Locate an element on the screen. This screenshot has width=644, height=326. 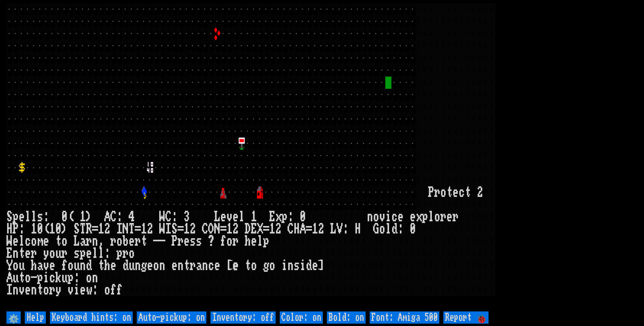
input: Font: Amiga 500 is located at coordinates (404, 318).